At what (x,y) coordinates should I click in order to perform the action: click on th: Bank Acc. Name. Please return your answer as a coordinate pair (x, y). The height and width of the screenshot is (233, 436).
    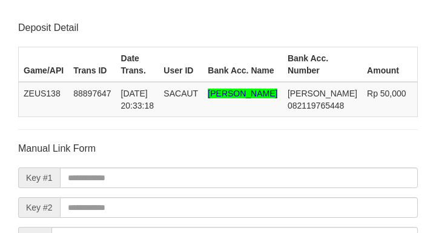
    Looking at the image, I should click on (243, 64).